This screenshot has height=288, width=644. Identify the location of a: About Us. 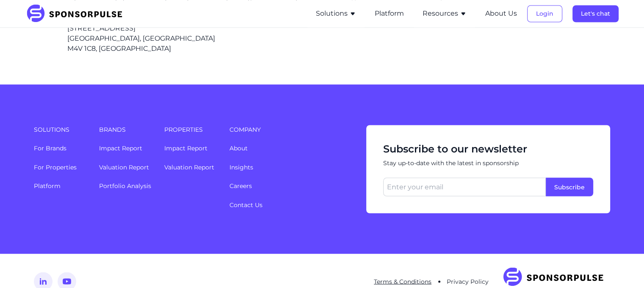
(501, 13).